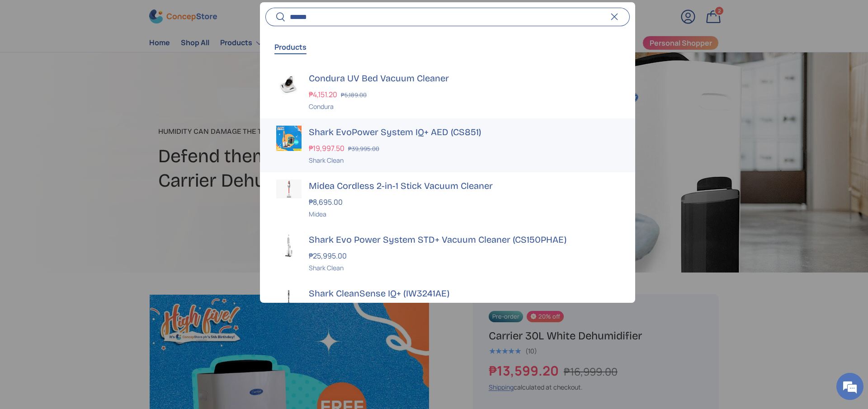 Image resolution: width=868 pixels, height=409 pixels. I want to click on div: Condura, so click(464, 106).